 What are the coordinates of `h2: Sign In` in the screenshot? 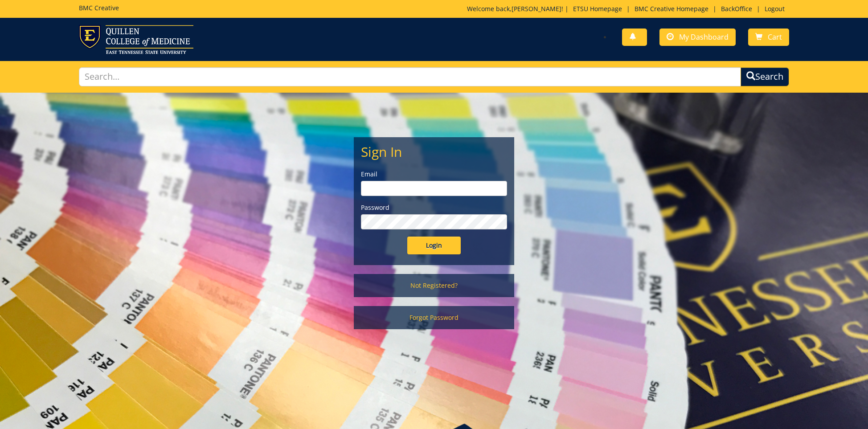 It's located at (434, 151).